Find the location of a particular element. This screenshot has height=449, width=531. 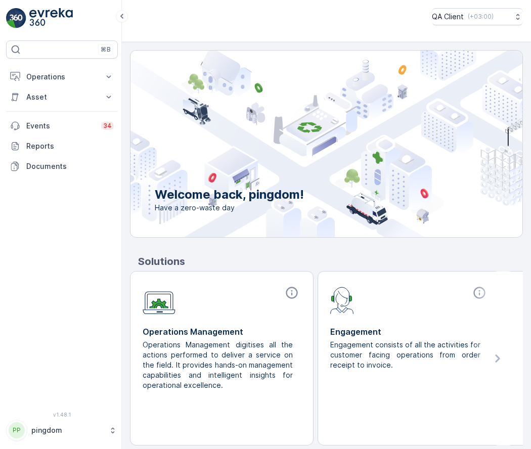

p: Operations Management is located at coordinates (221, 332).